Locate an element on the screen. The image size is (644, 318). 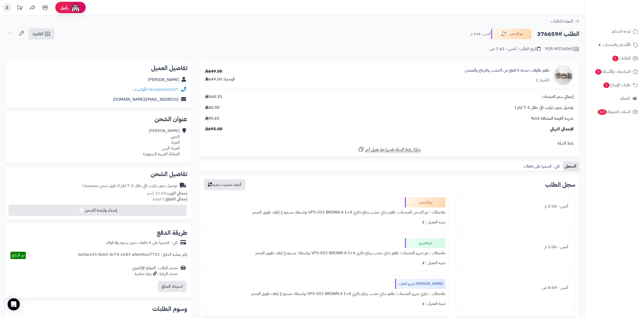
div: رقم عملية الدفع : ba5bce35-8eb3-4c74-a183-afee06ca7733 is located at coordinates (132, 255).